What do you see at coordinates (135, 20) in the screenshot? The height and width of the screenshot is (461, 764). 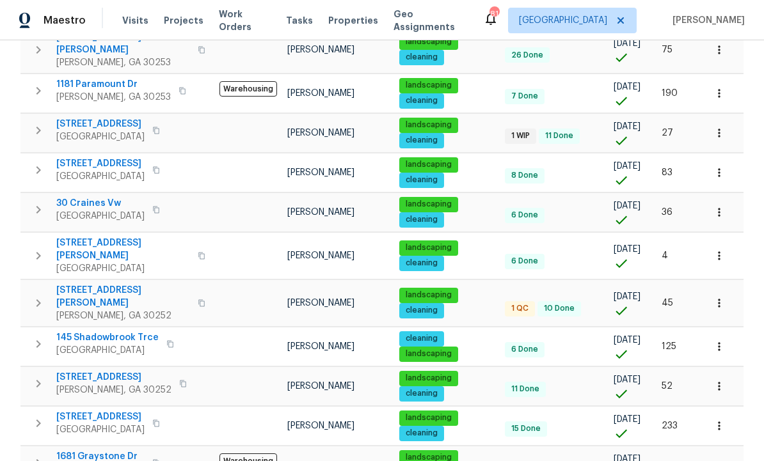 I see `span: Visits` at bounding box center [135, 20].